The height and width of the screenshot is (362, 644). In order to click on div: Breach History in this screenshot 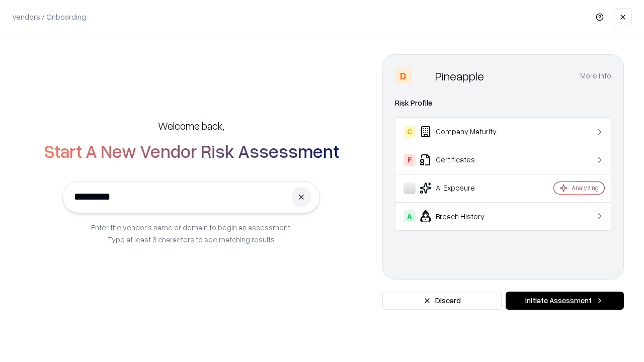, I will do `click(463, 216)`.